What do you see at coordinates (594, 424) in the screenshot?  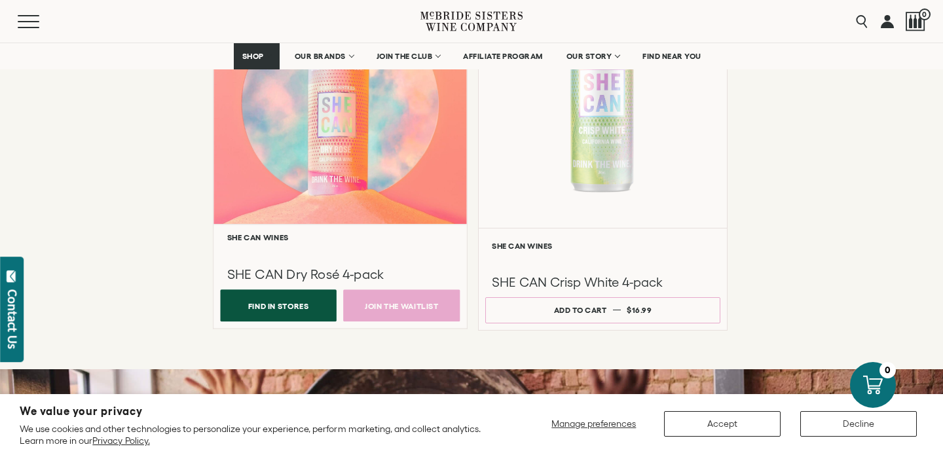 I see `button: Manage preferences` at bounding box center [594, 424].